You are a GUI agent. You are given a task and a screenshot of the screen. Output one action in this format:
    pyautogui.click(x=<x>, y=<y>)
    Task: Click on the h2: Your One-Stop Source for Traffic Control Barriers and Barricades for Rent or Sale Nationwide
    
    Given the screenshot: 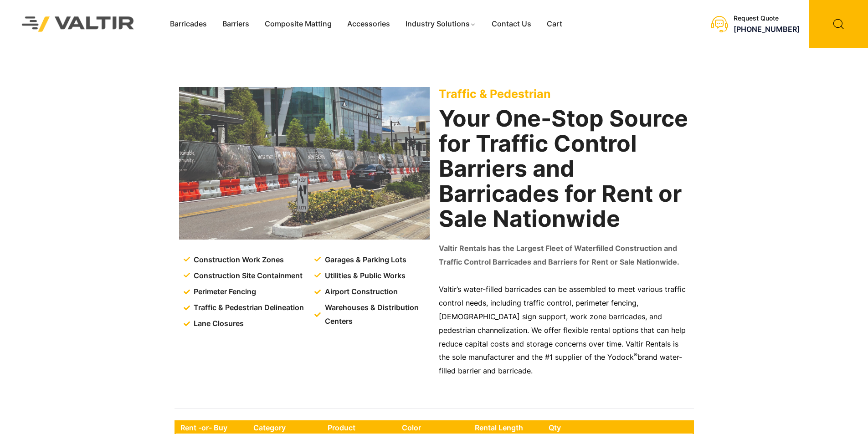 What is the action you would take?
    pyautogui.click(x=564, y=169)
    